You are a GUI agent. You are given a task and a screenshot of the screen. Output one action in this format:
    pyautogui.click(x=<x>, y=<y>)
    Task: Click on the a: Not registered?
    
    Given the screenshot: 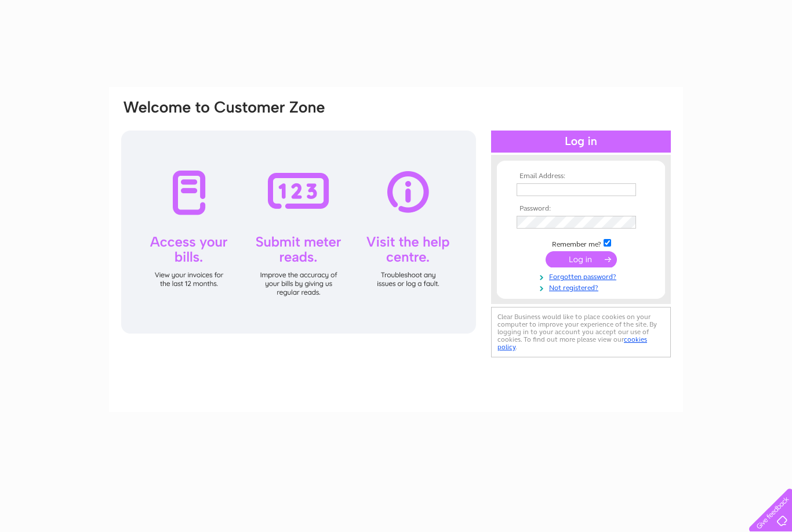 What is the action you would take?
    pyautogui.click(x=583, y=286)
    